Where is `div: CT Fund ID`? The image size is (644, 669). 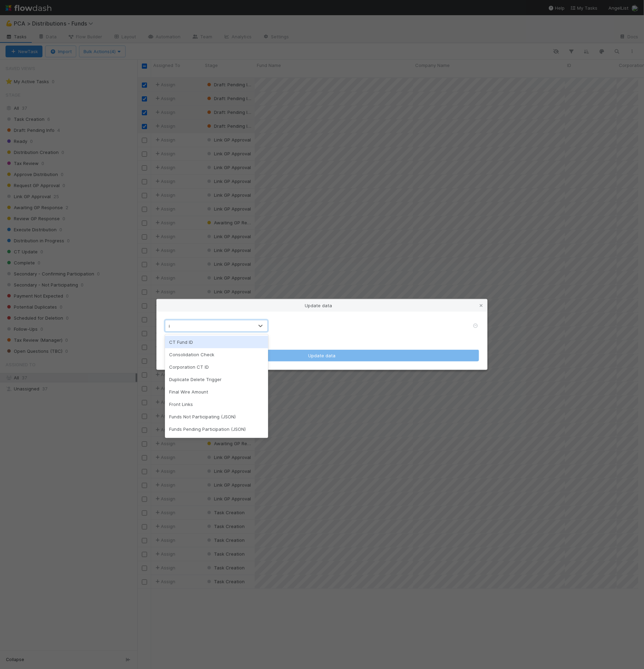 div: CT Fund ID is located at coordinates (216, 342).